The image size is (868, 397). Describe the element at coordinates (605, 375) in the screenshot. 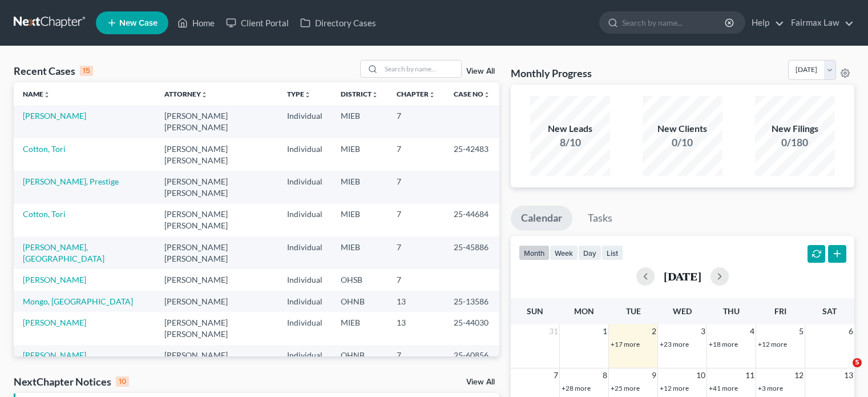

I see `span: 8` at that location.